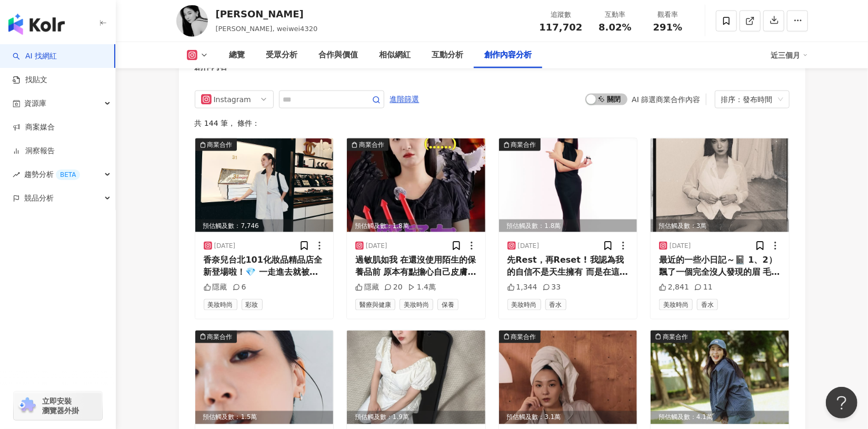 Image resolution: width=868 pixels, height=429 pixels. What do you see at coordinates (492, 123) in the screenshot?
I see `div: 共 144 筆 ， 條件：` at bounding box center [492, 123].